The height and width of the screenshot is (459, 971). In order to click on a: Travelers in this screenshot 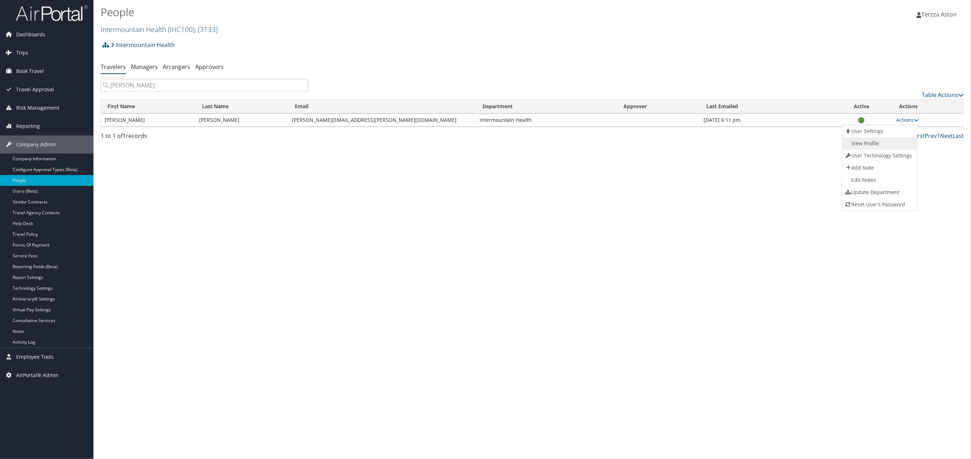, I will do `click(113, 67)`.